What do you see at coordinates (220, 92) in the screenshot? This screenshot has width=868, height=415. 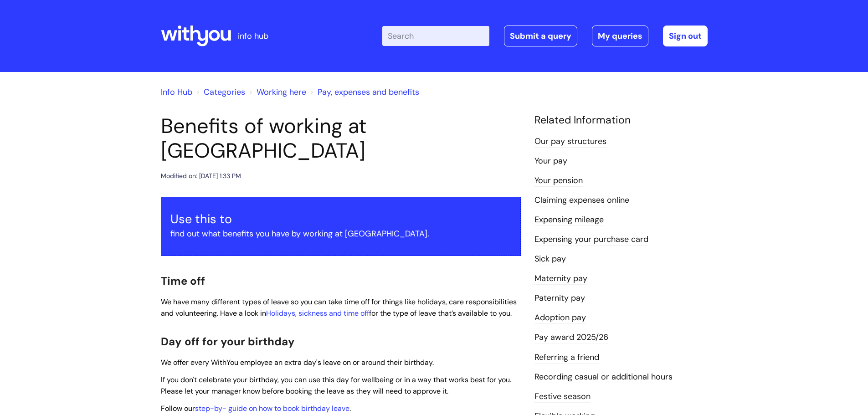 I see `li: Solution home` at bounding box center [220, 92].